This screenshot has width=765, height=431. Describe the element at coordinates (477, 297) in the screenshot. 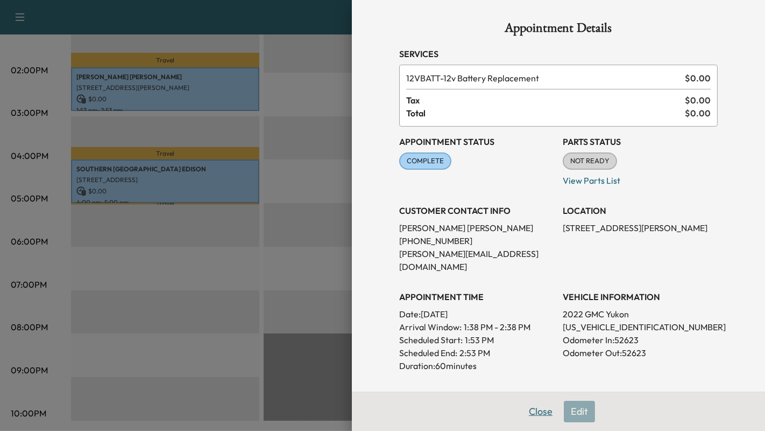

I see `h3: APPOINTMENT TIME` at that location.